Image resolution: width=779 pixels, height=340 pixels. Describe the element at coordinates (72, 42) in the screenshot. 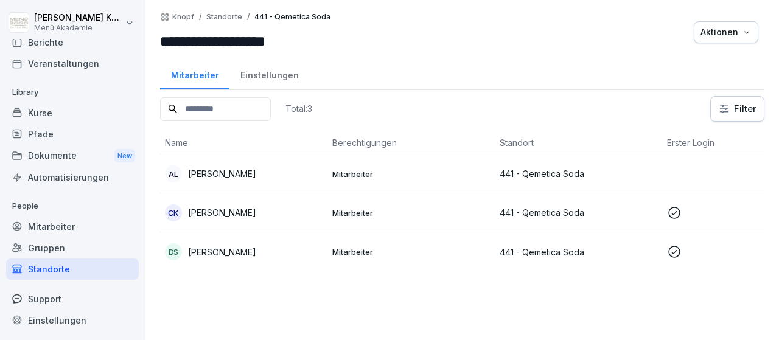

I see `a: Berichte` at that location.